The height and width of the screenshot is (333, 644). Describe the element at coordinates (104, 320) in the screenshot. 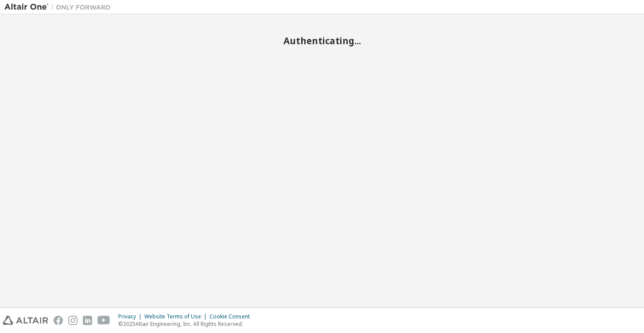

I see `img: youtube.svg` at that location.